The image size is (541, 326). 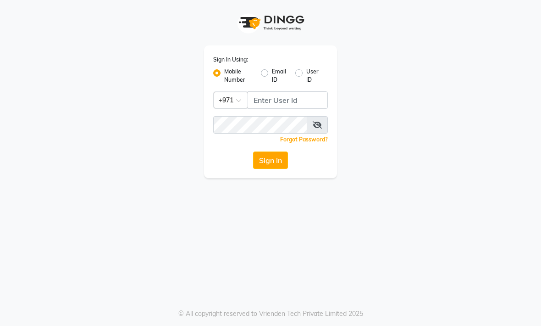 I want to click on a: Forgot Password?, so click(x=304, y=139).